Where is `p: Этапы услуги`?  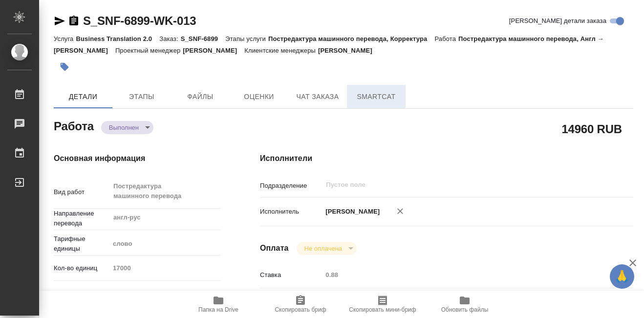 p: Этапы услуги is located at coordinates (247, 39).